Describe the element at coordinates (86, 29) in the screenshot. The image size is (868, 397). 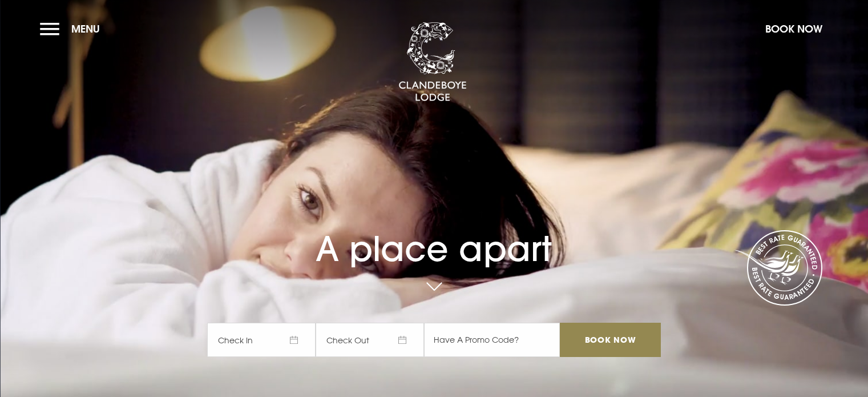
I see `span: Menu` at that location.